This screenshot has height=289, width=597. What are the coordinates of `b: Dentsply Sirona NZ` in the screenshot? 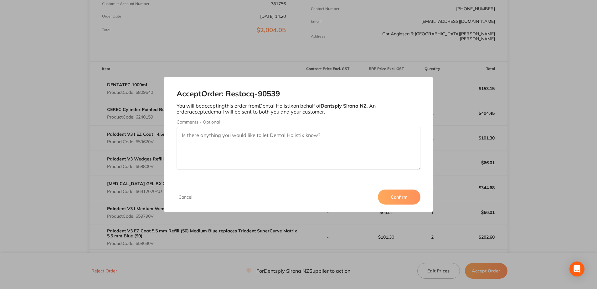 It's located at (343, 106).